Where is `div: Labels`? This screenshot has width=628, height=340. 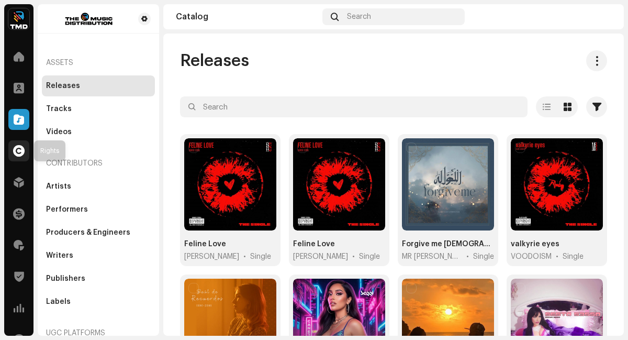 div: Labels is located at coordinates (58, 301).